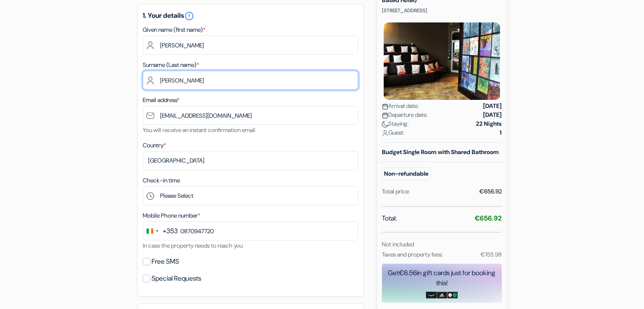 Image resolution: width=644 pixels, height=309 pixels. What do you see at coordinates (404, 115) in the screenshot?
I see `span: Departure date:` at bounding box center [404, 115].